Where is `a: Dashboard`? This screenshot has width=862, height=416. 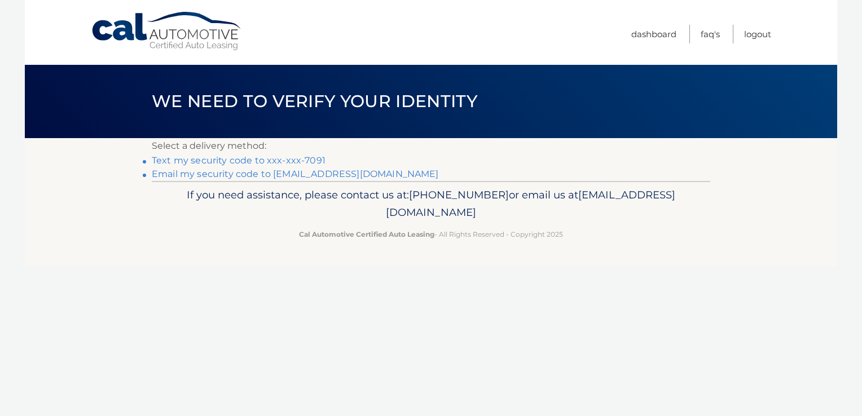 a: Dashboard is located at coordinates (654, 34).